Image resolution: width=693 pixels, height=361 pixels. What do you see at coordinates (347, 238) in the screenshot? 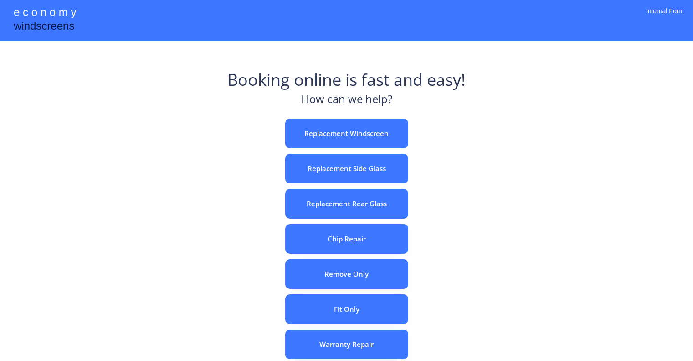
I see `button: Chip Repair` at bounding box center [347, 238].